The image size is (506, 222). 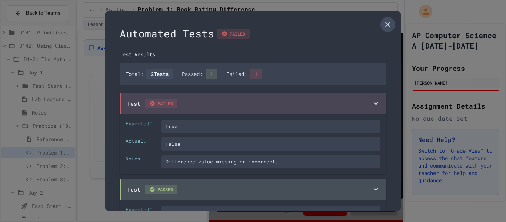 What do you see at coordinates (140, 144) in the screenshot?
I see `div: Actual:` at bounding box center [140, 144].